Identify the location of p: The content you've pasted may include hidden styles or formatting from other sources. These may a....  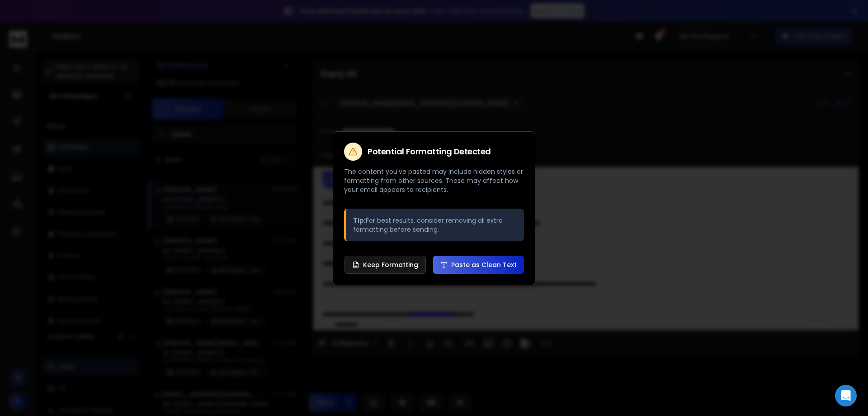
(434, 180).